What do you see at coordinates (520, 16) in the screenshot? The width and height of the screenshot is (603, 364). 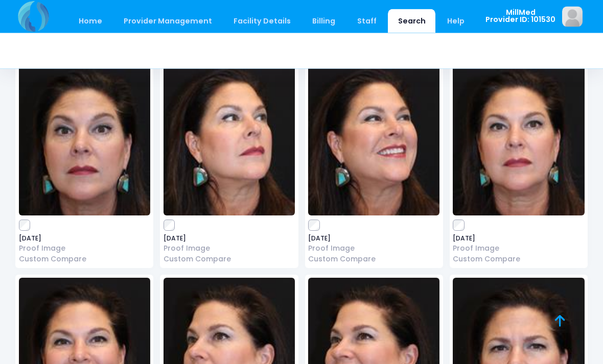 I see `span: MillMed Provider ID: 101530` at bounding box center [520, 16].